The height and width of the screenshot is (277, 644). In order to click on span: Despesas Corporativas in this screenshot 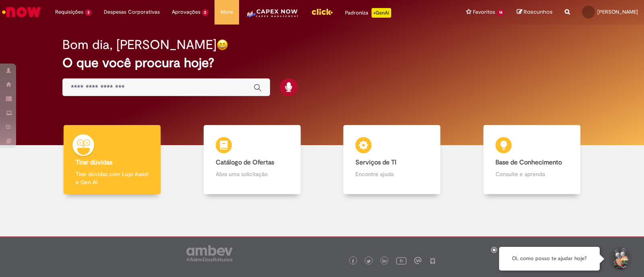, I will do `click(132, 12)`.